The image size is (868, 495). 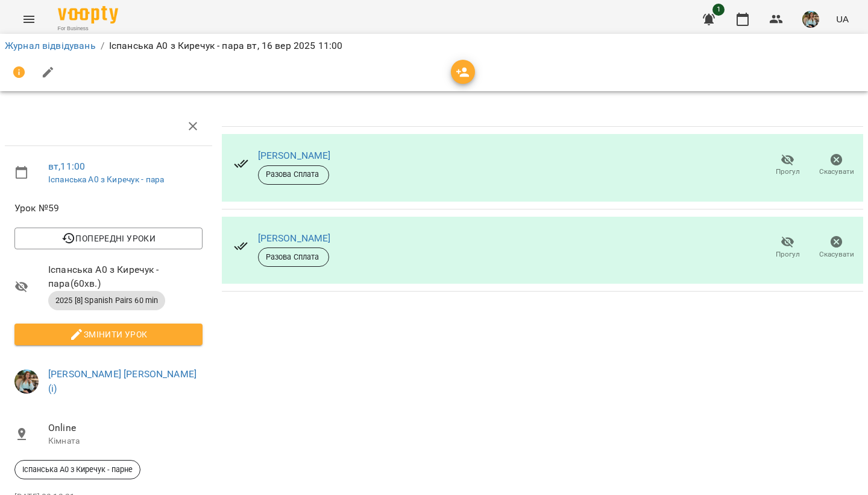 What do you see at coordinates (843, 18) in the screenshot?
I see `button: UA` at bounding box center [843, 18].